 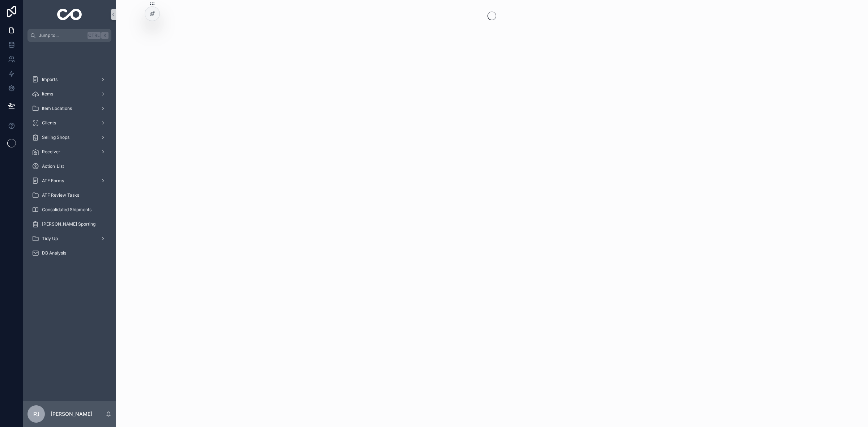 I want to click on a: Tidy Up, so click(x=70, y=238).